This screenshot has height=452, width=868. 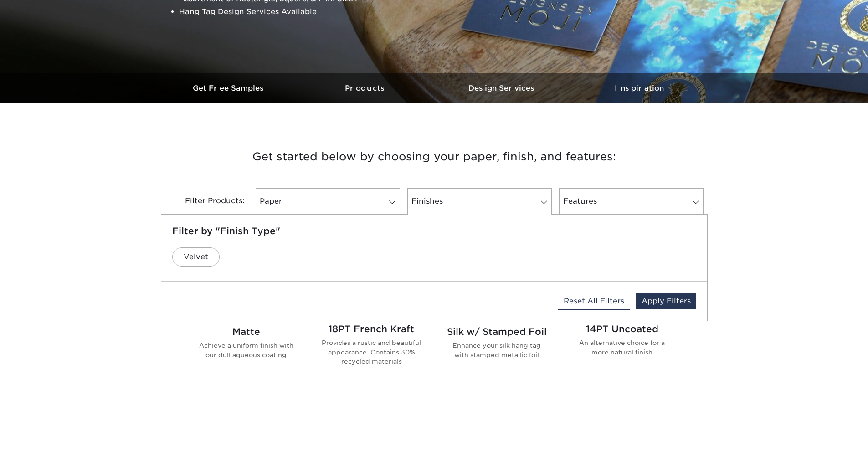 What do you see at coordinates (594, 301) in the screenshot?
I see `a: Reset All Filters` at bounding box center [594, 301].